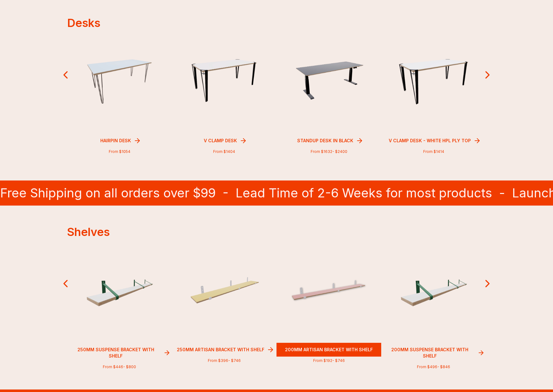 The image size is (553, 392). What do you see at coordinates (329, 361) in the screenshot?
I see `p: From $ 192` at bounding box center [329, 361].